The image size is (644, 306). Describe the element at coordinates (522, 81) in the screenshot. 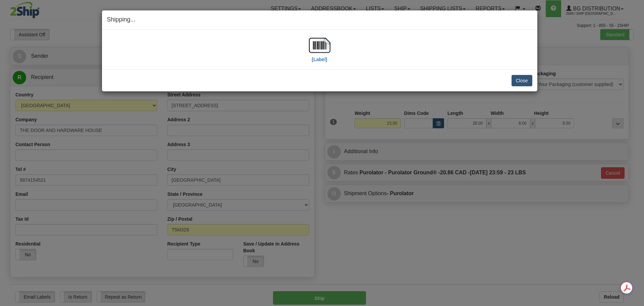

I see `button: Close` at that location.